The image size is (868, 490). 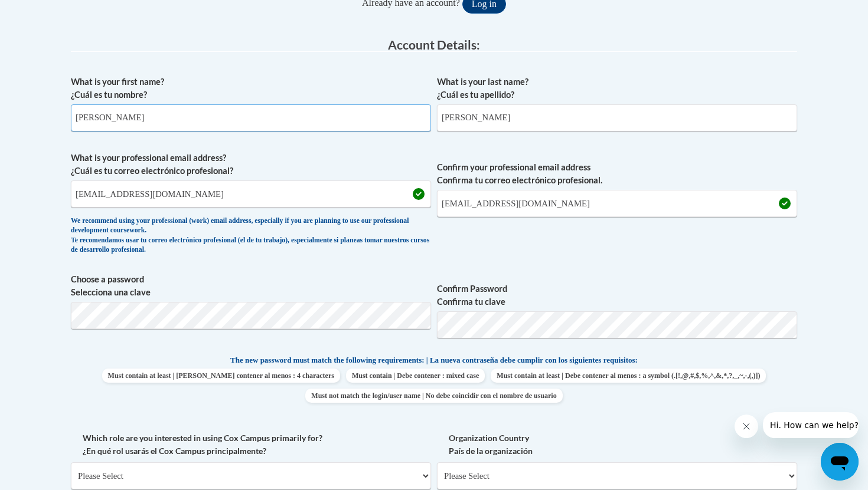 I want to click on span: Account Details:, so click(x=434, y=44).